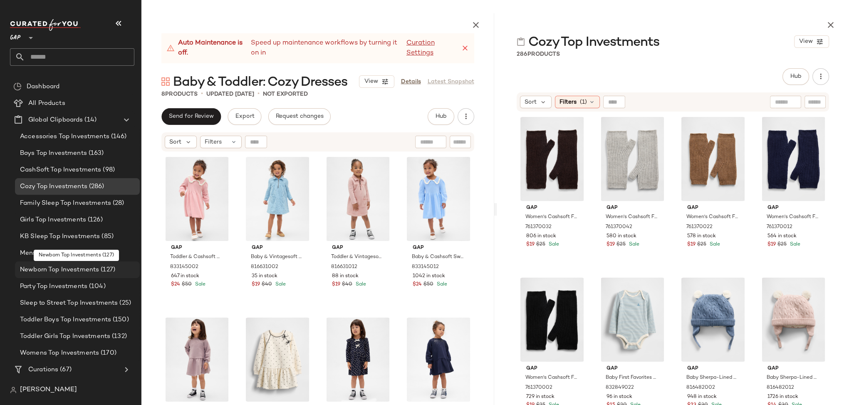 This screenshot has width=849, height=405. I want to click on a: Details, so click(411, 82).